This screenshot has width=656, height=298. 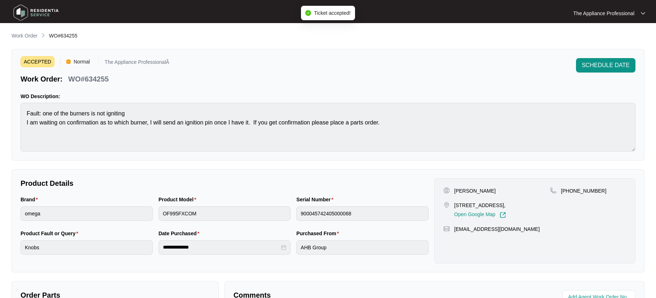 I want to click on span: check-circle, so click(x=308, y=13).